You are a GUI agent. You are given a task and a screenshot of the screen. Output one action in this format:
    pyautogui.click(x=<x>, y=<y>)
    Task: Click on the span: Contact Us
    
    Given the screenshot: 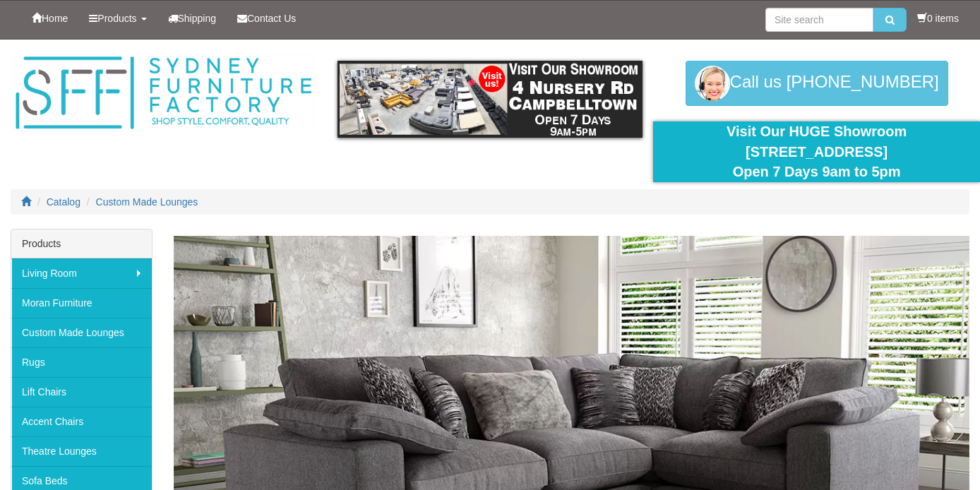 What is the action you would take?
    pyautogui.click(x=271, y=18)
    